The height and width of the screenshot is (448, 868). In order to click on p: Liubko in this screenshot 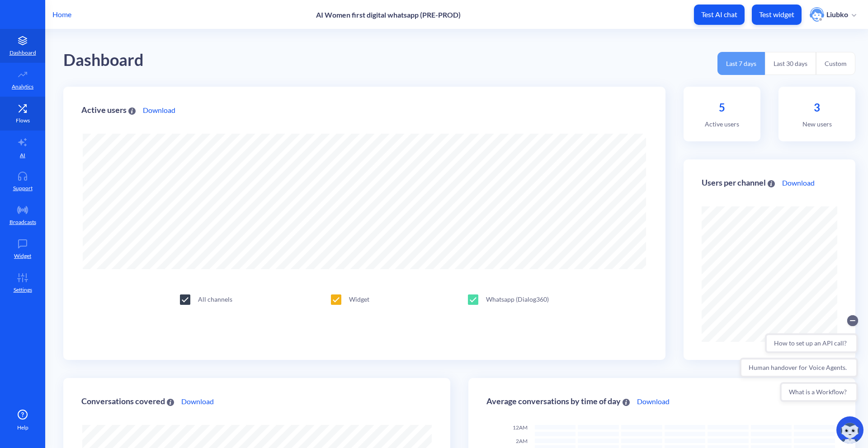, I will do `click(837, 14)`.